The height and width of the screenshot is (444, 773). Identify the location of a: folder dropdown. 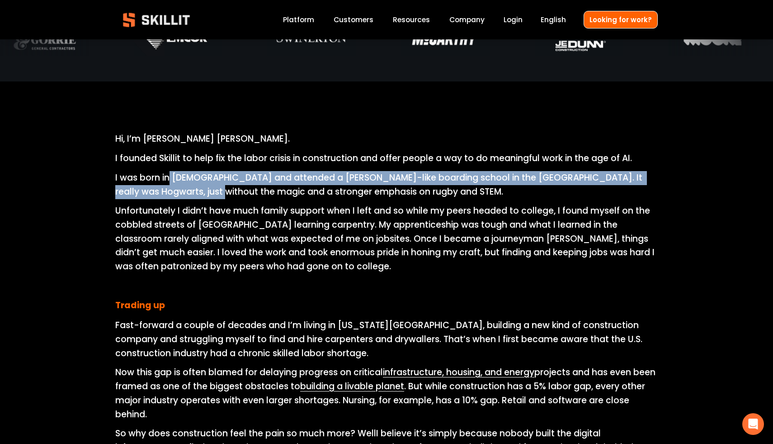
(412, 19).